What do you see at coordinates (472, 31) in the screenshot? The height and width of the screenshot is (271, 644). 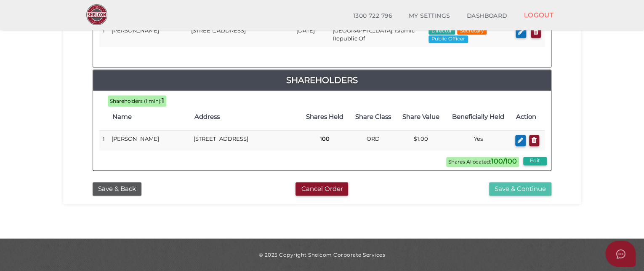 I see `span: Secretary` at bounding box center [472, 31].